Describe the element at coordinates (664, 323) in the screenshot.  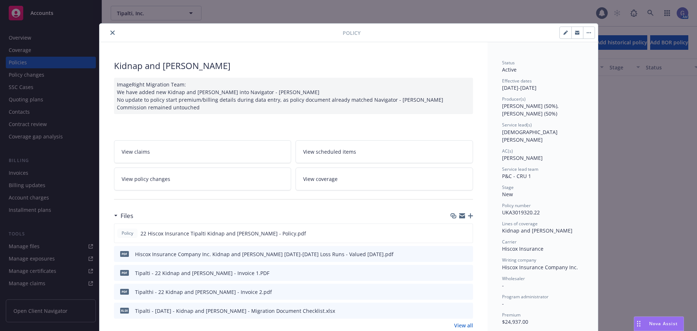
I see `span: Nova Assist` at that location.